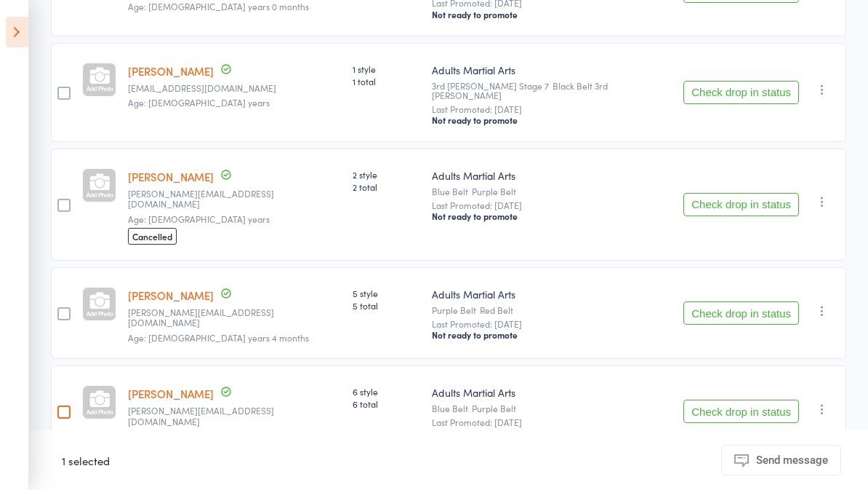 The width and height of the screenshot is (868, 490). Describe the element at coordinates (387, 81) in the screenshot. I see `span: 1 total` at that location.